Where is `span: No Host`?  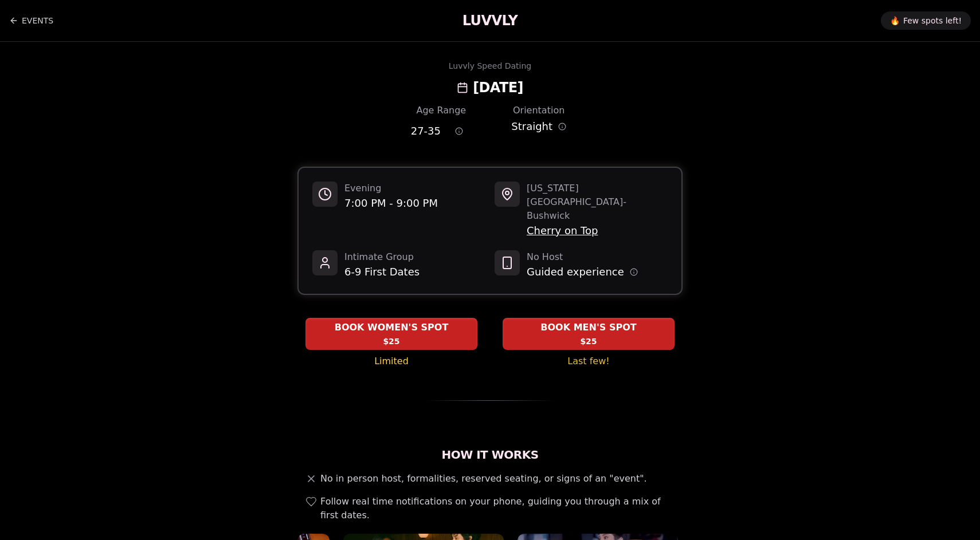 span: No Host is located at coordinates (583, 257).